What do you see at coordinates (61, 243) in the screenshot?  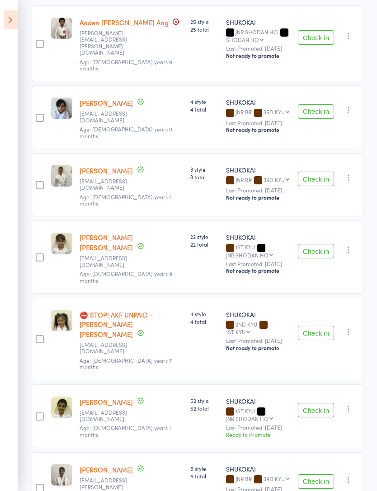 I see `img: image1567581423.png` at bounding box center [61, 243].